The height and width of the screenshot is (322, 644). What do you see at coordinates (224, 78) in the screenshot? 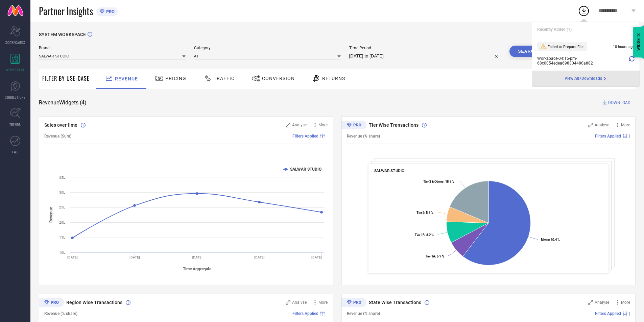
I see `span: Traffic` at bounding box center [224, 78].